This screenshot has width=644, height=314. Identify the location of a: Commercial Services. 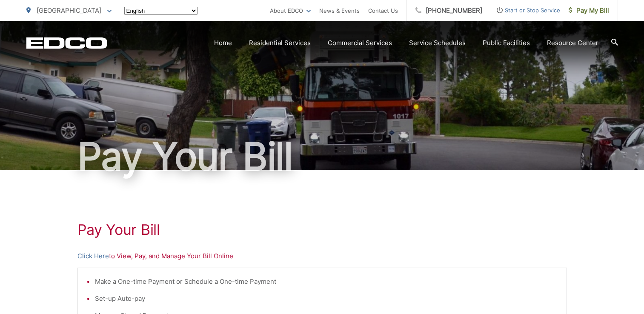
(359, 43).